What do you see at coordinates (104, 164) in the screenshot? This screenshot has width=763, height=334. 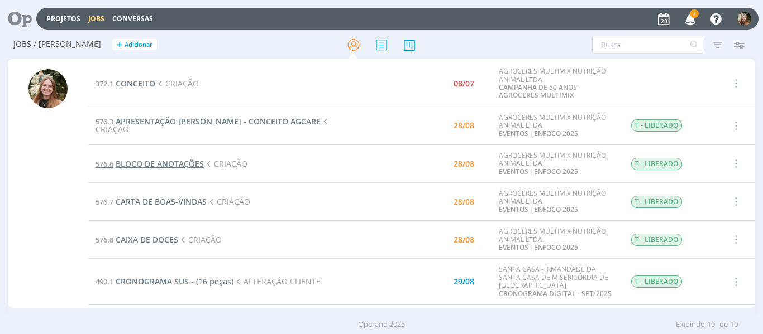 I see `span: 576.6` at bounding box center [104, 164].